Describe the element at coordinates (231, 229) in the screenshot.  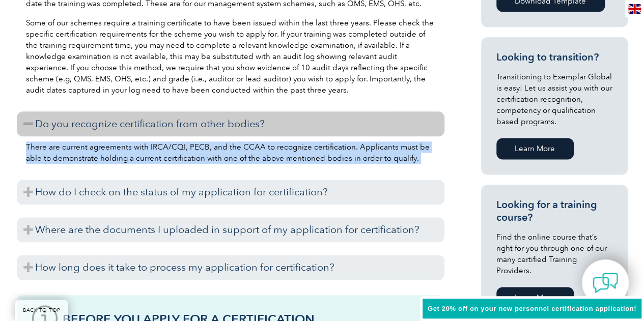
I see `h3: Where are the documents I uploaded in support of my application for certification?` at that location.